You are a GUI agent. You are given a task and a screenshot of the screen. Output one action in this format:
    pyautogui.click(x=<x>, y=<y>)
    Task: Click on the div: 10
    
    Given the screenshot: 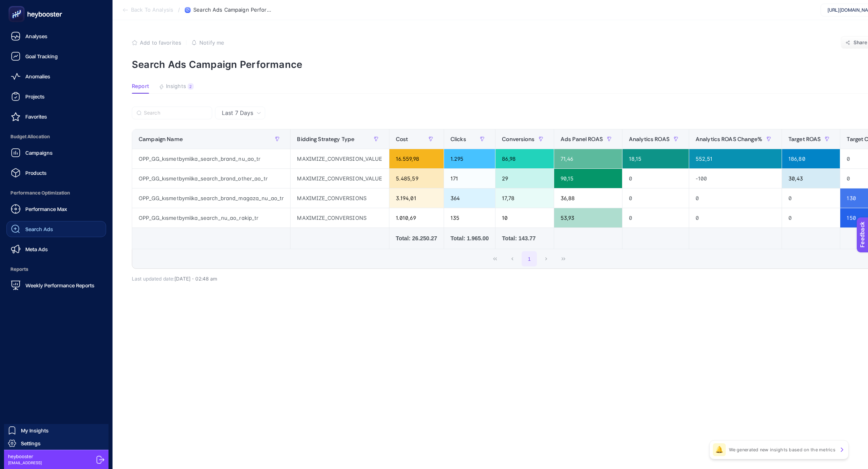 What is the action you would take?
    pyautogui.click(x=524, y=218)
    